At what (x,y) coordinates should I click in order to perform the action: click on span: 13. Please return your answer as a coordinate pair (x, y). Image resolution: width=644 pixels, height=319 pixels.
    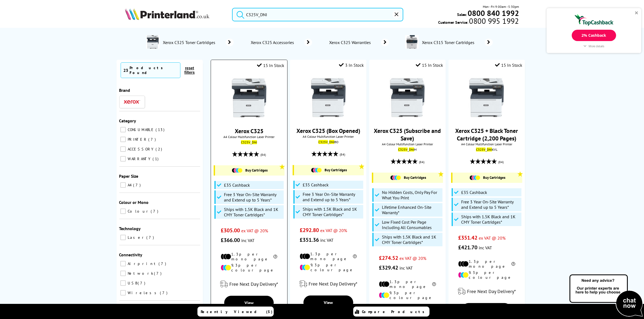
    Looking at the image, I should click on (161, 130).